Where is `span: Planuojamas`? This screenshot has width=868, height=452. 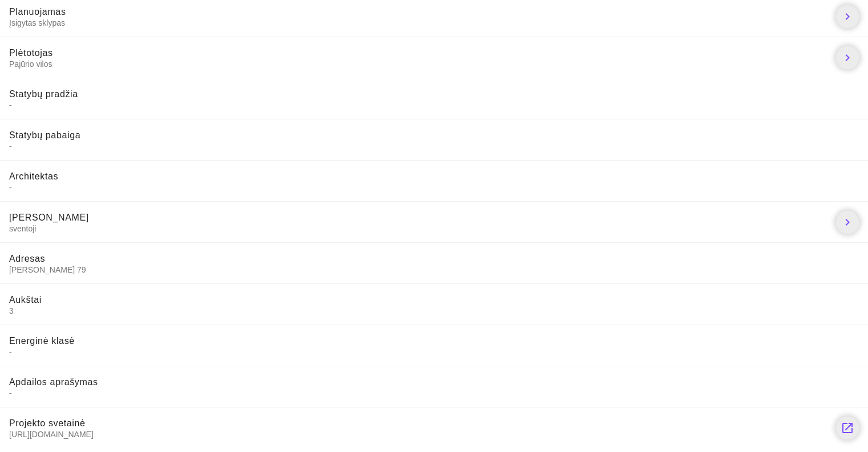 span: Planuojamas is located at coordinates (37, 12).